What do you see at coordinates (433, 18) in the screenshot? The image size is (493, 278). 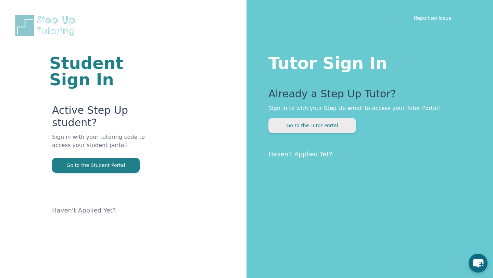 I see `a: Report an Issue` at bounding box center [433, 18].